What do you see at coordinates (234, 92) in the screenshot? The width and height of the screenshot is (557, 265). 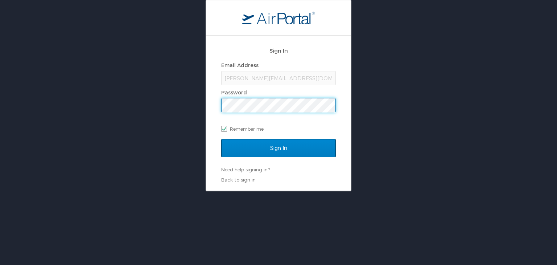 I see `label: Password` at bounding box center [234, 92].